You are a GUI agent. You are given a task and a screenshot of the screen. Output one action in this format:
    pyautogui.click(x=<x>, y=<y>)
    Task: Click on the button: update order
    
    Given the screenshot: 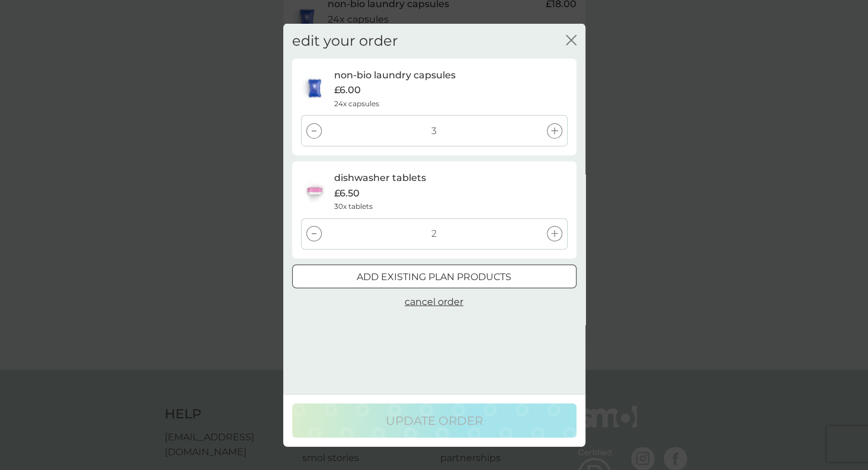 What is the action you would take?
    pyautogui.click(x=434, y=420)
    